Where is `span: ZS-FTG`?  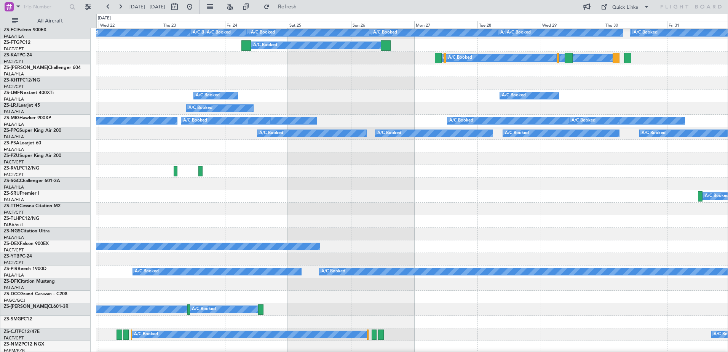 span: ZS-FTG is located at coordinates (11, 43).